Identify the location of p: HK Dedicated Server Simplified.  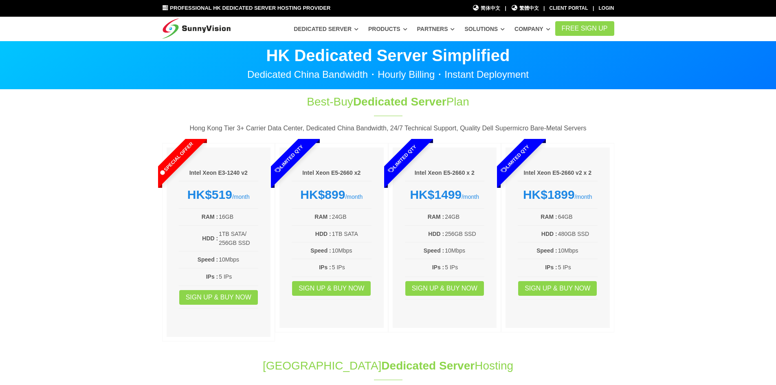
(388, 55).